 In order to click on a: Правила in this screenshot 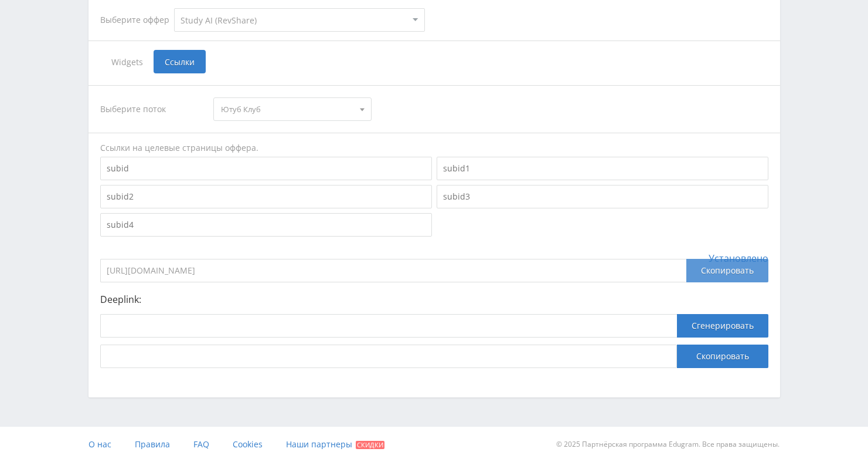, I will do `click(152, 445)`.